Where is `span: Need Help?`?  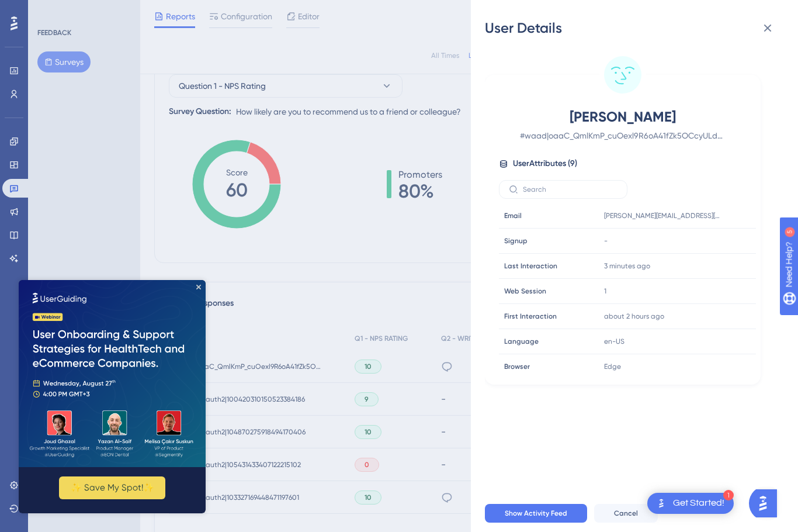
span: Need Help? is located at coordinates (50, 10).